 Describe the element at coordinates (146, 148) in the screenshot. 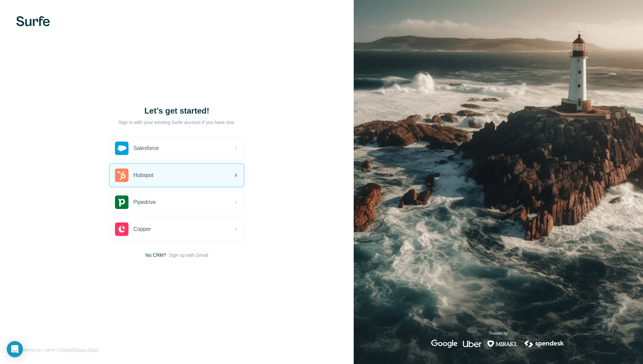

I see `span: Salesforce` at that location.